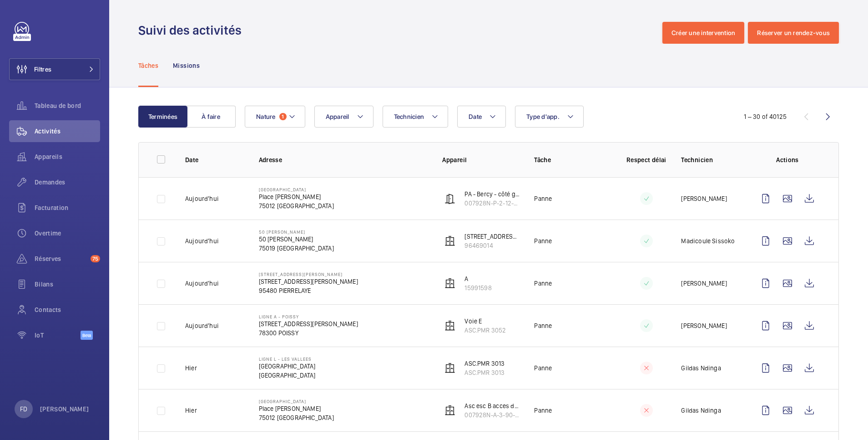 This screenshot has width=868, height=440. Describe the element at coordinates (485, 321) in the screenshot. I see `p: Voie E` at that location.